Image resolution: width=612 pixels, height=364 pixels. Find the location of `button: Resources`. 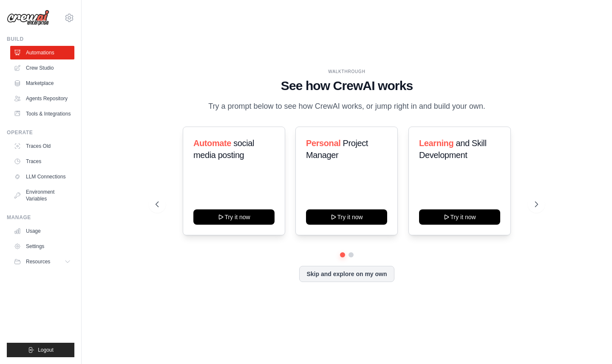

button: Resources is located at coordinates (42, 262).